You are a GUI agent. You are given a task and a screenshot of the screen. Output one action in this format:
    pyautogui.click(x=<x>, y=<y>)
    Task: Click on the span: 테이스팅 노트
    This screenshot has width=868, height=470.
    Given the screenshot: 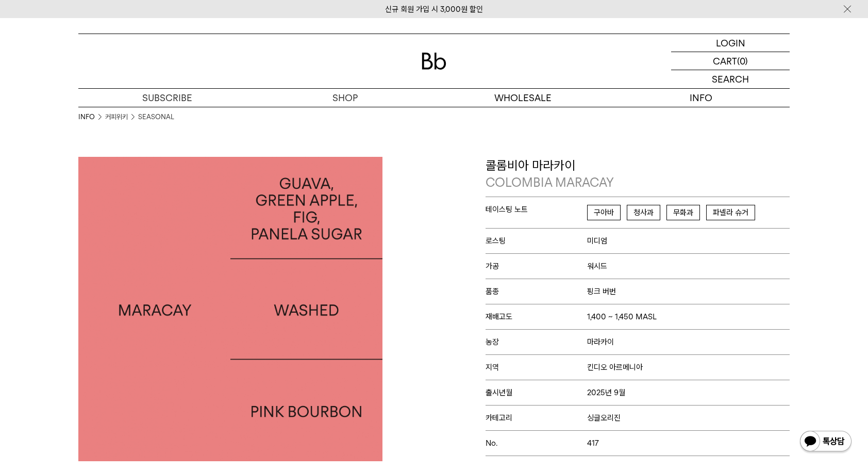 What is the action you would take?
    pyautogui.click(x=536, y=209)
    